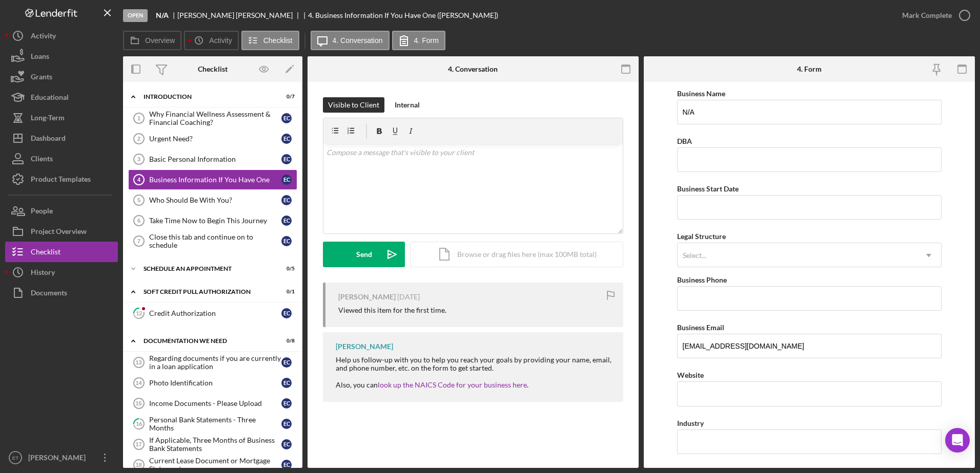 The width and height of the screenshot is (980, 473). What do you see at coordinates (216, 383) in the screenshot?
I see `div: Photo Identification` at bounding box center [216, 383].